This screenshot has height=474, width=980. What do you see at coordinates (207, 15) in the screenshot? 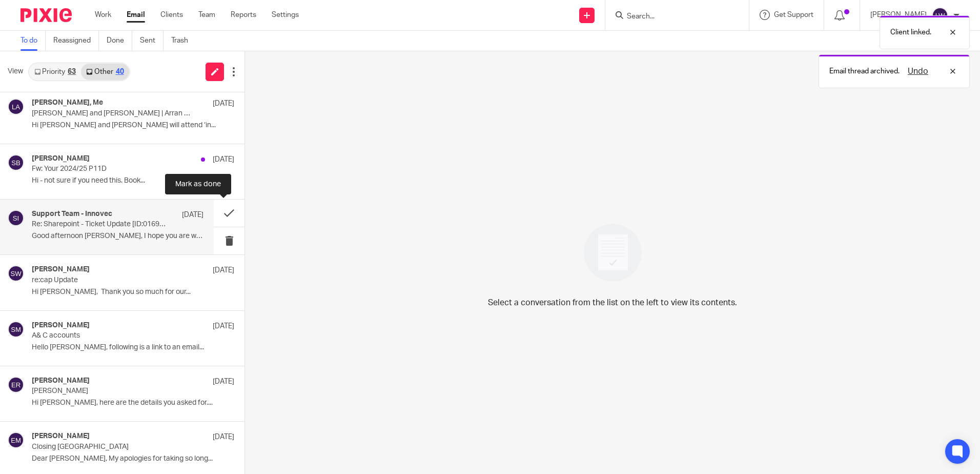
I see `a: Team` at bounding box center [207, 15].